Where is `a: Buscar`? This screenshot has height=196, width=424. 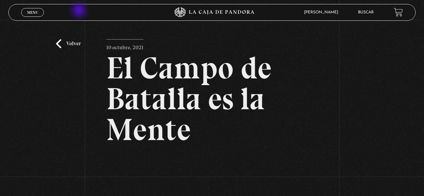
a: Buscar is located at coordinates (366, 12).